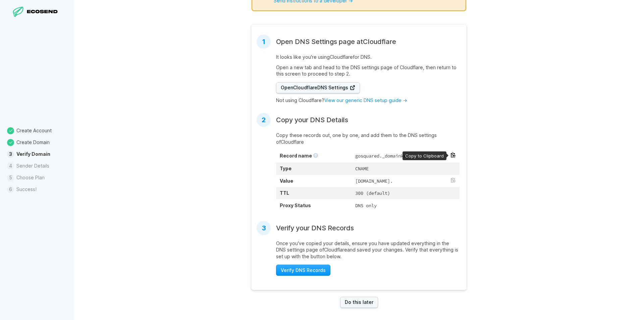 This screenshot has height=320, width=644. Describe the element at coordinates (368, 100) in the screenshot. I see `p: Not using Cloudflare?` at that location.